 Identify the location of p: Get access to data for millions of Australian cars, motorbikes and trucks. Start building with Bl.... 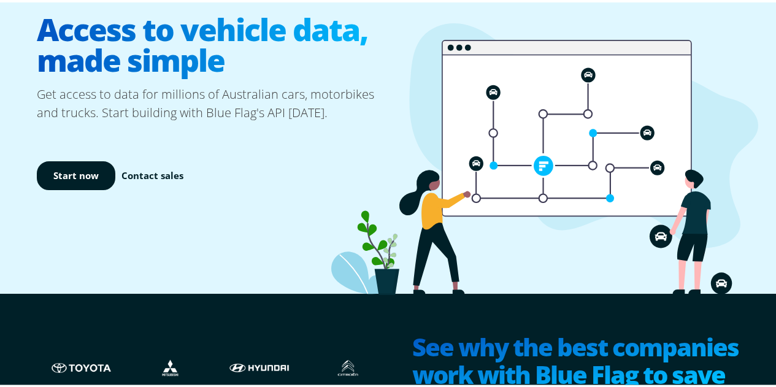
(215, 101).